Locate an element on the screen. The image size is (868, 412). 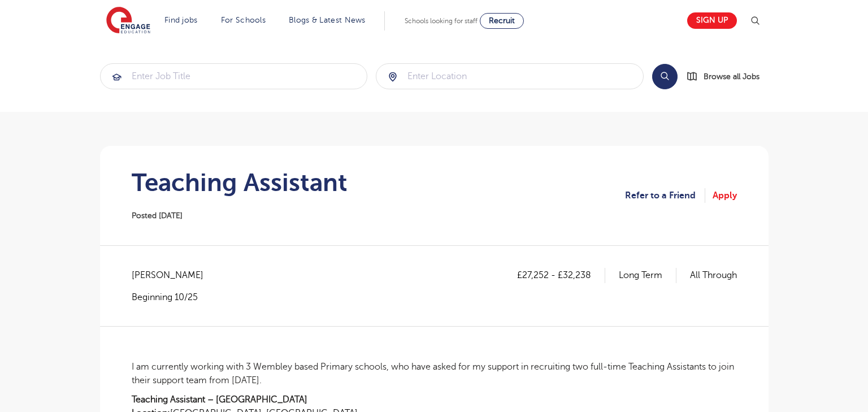
p: Beginning 10/25 is located at coordinates (173, 297).